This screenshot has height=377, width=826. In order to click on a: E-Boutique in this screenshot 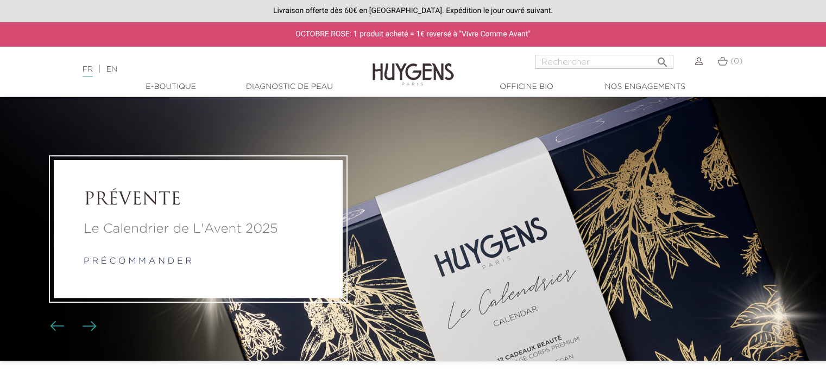, I will do `click(171, 87)`.